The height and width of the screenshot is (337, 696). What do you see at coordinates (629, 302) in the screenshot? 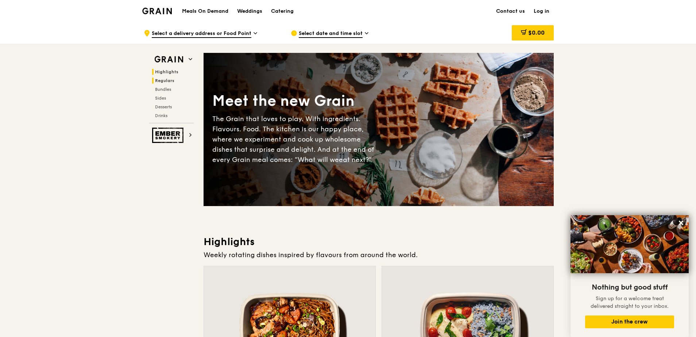
I see `span: Sign up for a welcome treat delivered straight to your inbox.` at bounding box center [629, 302].